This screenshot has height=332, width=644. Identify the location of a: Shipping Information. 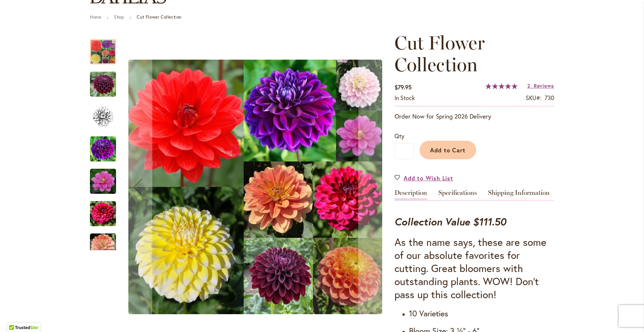
(519, 194).